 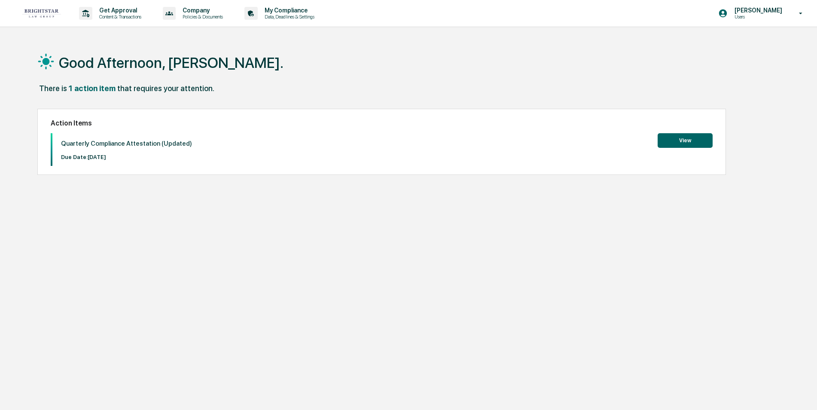 I want to click on div: 1 action item, so click(x=92, y=88).